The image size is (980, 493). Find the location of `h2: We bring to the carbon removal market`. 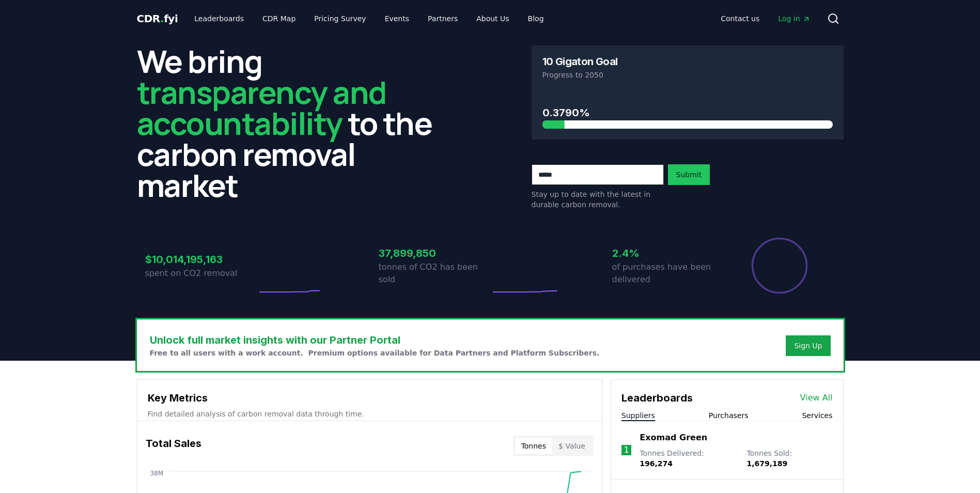

h2: We bring to the carbon removal market is located at coordinates (293, 123).